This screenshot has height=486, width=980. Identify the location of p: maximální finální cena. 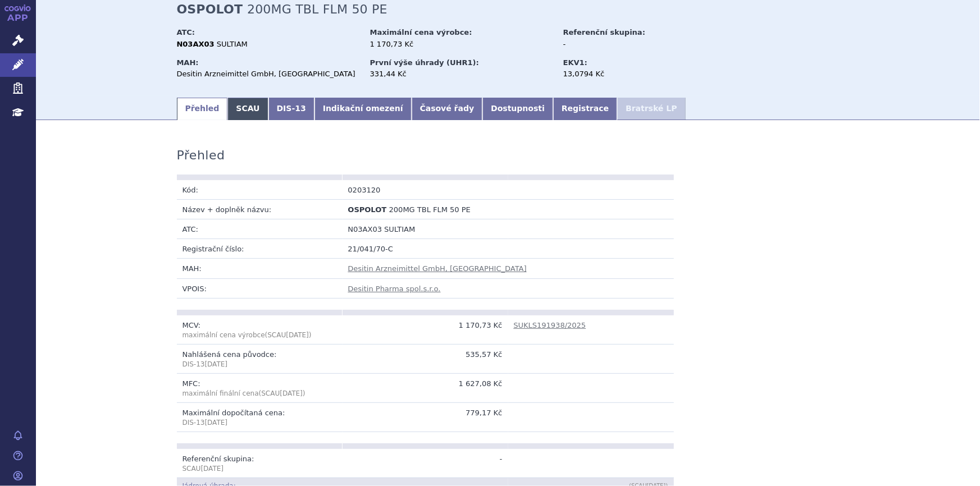
(260, 393).